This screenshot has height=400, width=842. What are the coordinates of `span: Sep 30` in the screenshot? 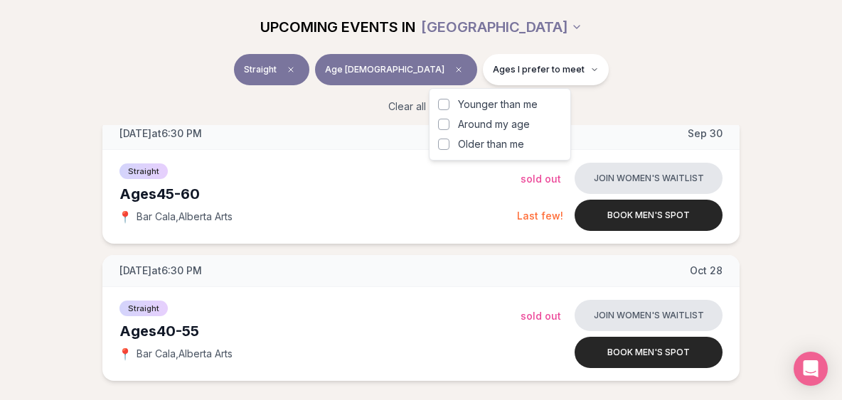 It's located at (705, 134).